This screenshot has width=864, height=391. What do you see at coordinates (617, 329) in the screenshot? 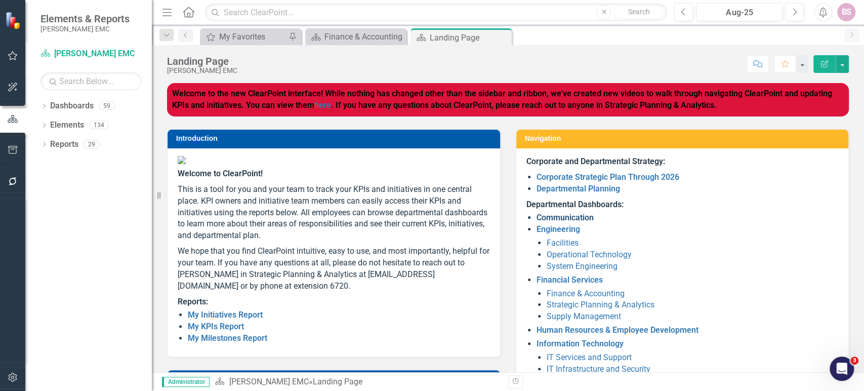
I see `a: Human Resources & Employee Development` at bounding box center [617, 329].